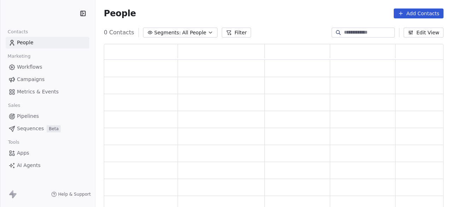 This screenshot has width=452, height=207. What do you see at coordinates (47, 128) in the screenshot?
I see `a: SequencesBeta` at bounding box center [47, 128].